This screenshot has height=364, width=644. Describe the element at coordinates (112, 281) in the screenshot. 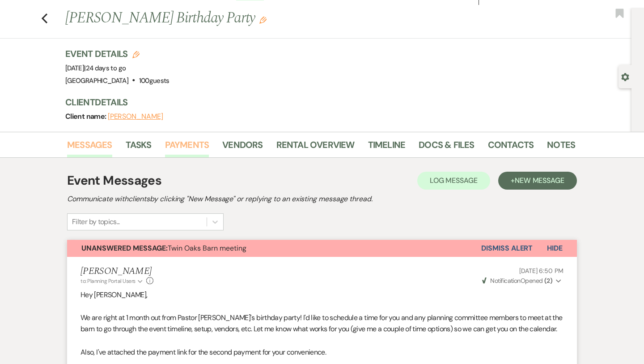

I see `button: to: Planning Portal Users` at that location.